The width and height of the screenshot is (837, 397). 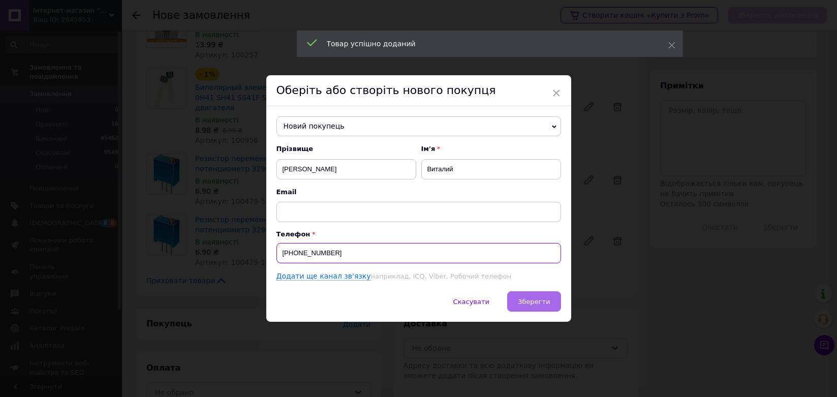 What do you see at coordinates (441, 276) in the screenshot?
I see `span: наприклад, ICQ, Viber, Робочий телефон` at bounding box center [441, 276].